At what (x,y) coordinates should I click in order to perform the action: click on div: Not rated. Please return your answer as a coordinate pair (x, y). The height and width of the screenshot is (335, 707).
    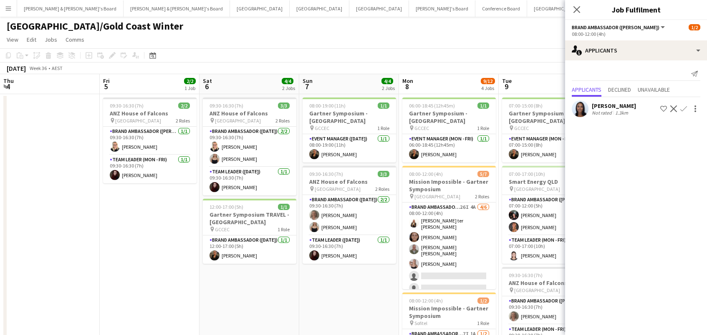
    Looking at the image, I should click on (603, 113).